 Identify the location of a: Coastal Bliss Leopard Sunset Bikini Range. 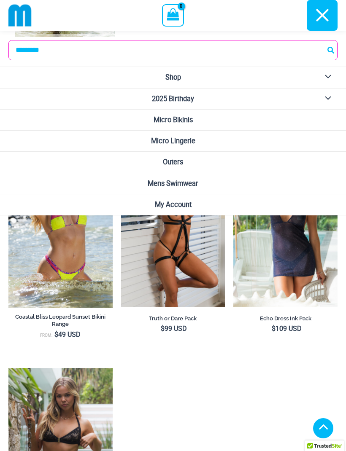
(60, 322).